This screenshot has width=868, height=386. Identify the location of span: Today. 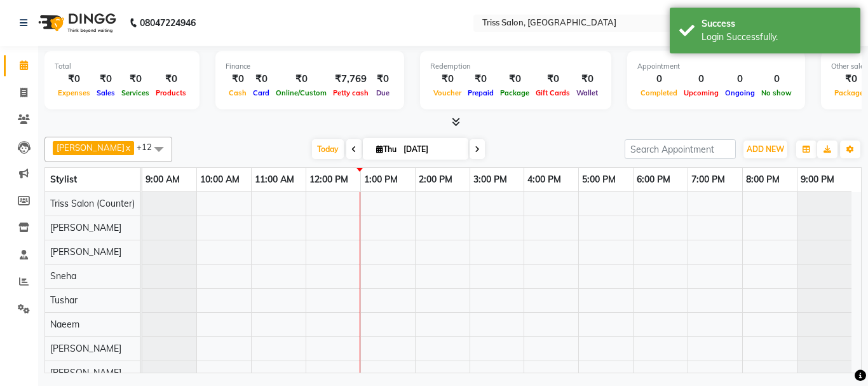
(328, 149).